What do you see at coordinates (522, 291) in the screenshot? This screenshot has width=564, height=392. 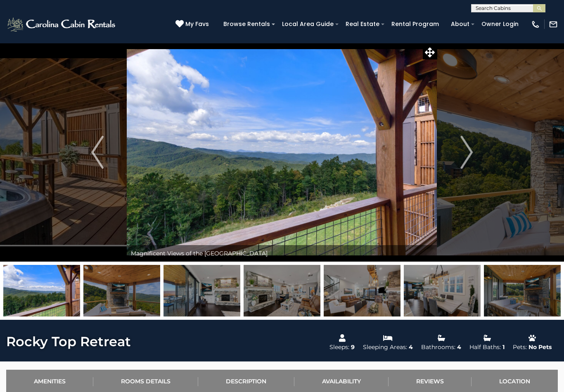 I see `img: 165212963` at bounding box center [522, 291].